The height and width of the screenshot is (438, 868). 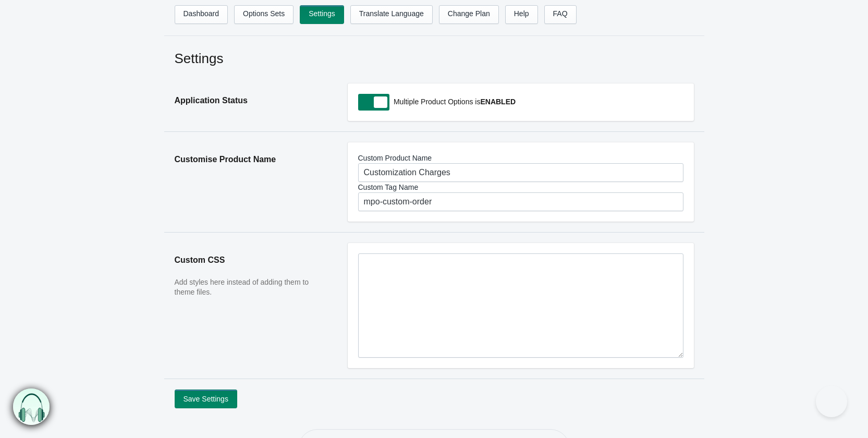 What do you see at coordinates (264, 14) in the screenshot?
I see `a: Options Sets` at bounding box center [264, 14].